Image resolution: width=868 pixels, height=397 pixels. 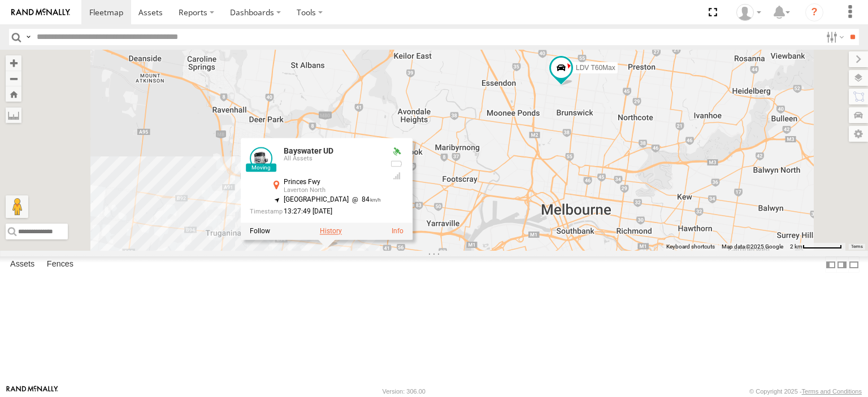 I want to click on img: rand-logo.svg, so click(x=41, y=12).